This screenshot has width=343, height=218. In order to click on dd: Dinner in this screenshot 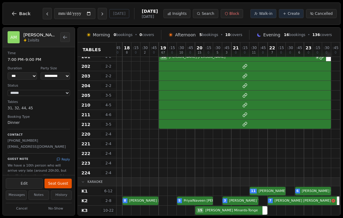, I will do `click(39, 123)`.